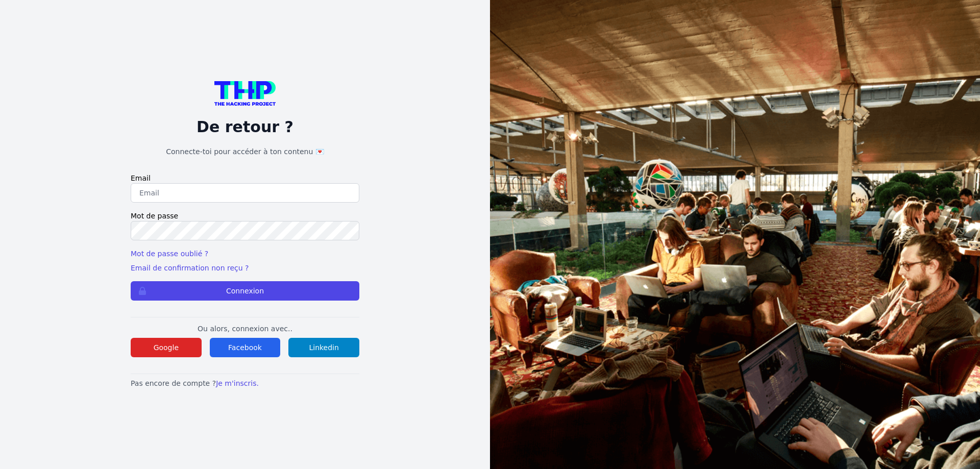  Describe the element at coordinates (245, 94) in the screenshot. I see `img: logo` at that location.